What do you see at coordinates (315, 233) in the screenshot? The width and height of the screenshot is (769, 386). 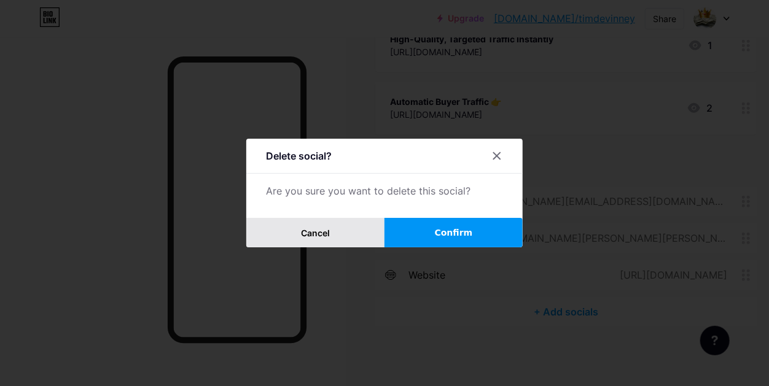 I see `button: Cancel` at bounding box center [315, 233].